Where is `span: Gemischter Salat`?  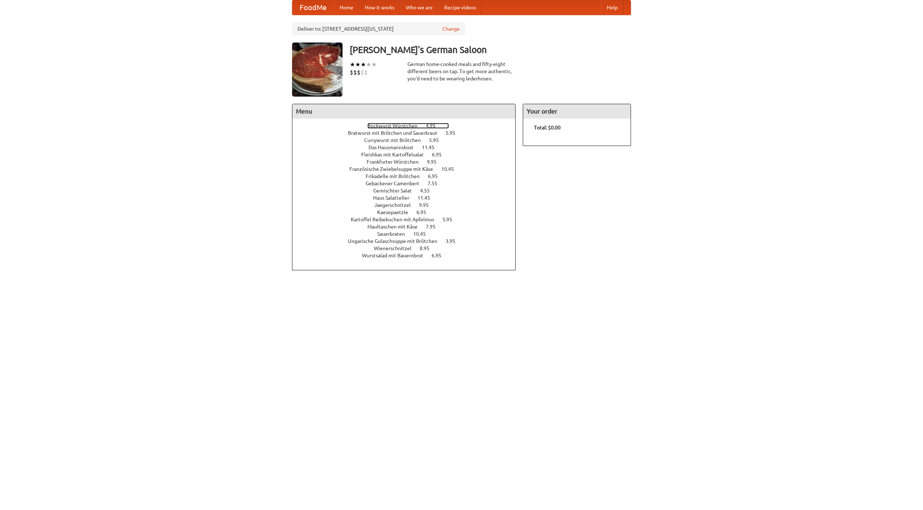
span: Gemischter Salat is located at coordinates (396, 191).